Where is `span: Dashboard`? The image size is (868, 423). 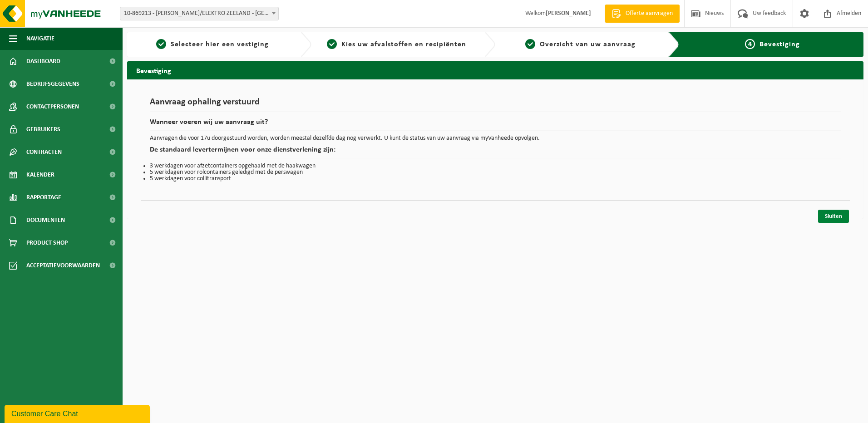 span: Dashboard is located at coordinates (43, 61).